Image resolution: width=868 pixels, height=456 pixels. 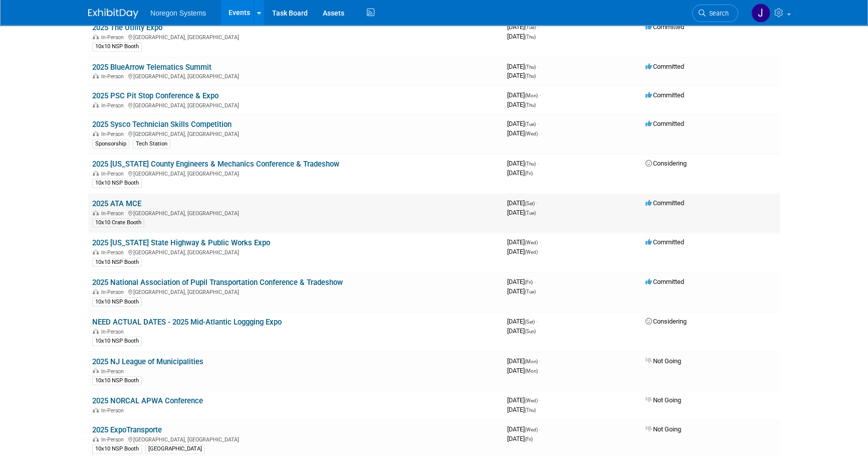 I want to click on div: Sponsorship, so click(x=111, y=144).